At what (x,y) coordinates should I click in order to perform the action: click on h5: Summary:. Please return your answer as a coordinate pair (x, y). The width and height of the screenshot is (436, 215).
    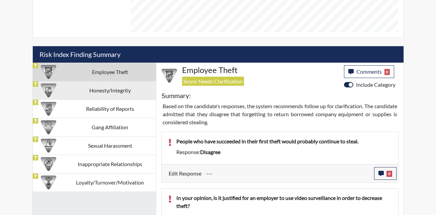
    Looking at the image, I should click on (176, 95).